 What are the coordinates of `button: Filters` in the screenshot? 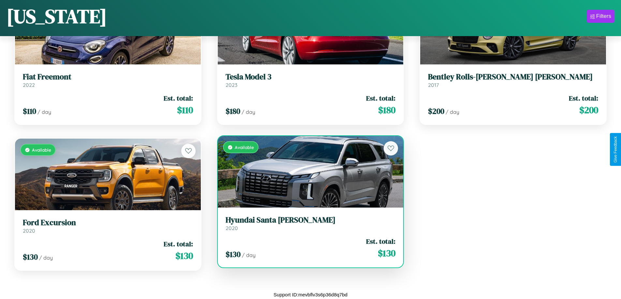 It's located at (600, 16).